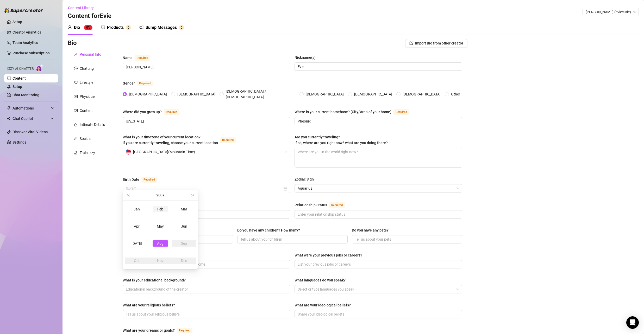 The height and width of the screenshot is (334, 644). Describe the element at coordinates (19, 142) in the screenshot. I see `a: Settings` at that location.